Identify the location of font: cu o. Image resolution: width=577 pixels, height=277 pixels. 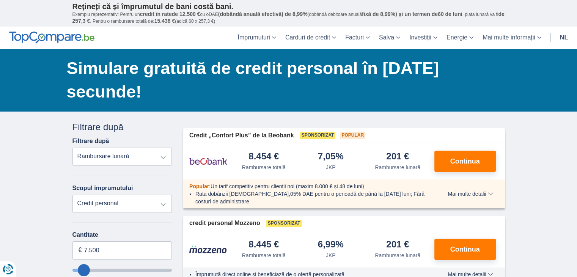
(204, 14).